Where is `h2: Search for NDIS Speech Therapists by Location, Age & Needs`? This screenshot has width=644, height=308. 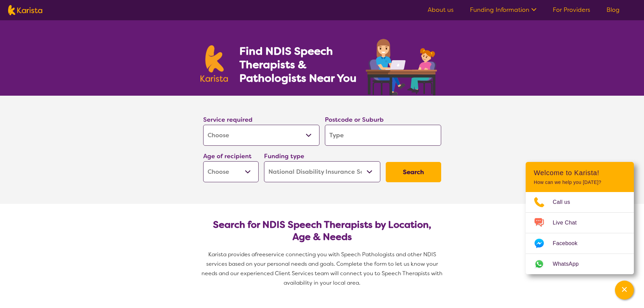 h2: Search for NDIS Speech Therapists by Location, Age & Needs is located at coordinates (322, 231).